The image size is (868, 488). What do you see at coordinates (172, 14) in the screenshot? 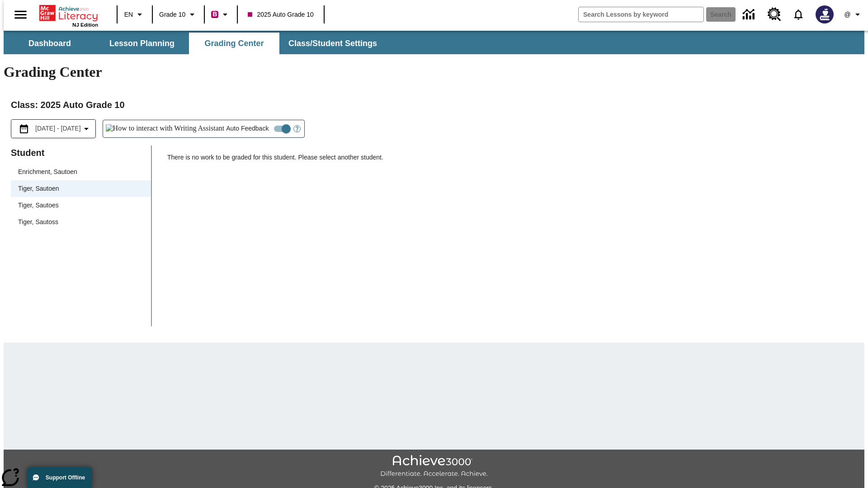
I see `span: Grade 10` at bounding box center [172, 14].